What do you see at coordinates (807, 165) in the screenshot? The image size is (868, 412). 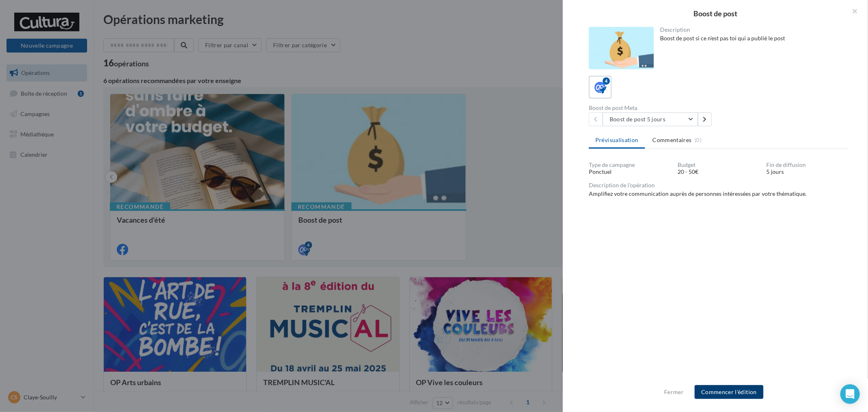 I see `div: Fin de diffusion` at bounding box center [807, 165].